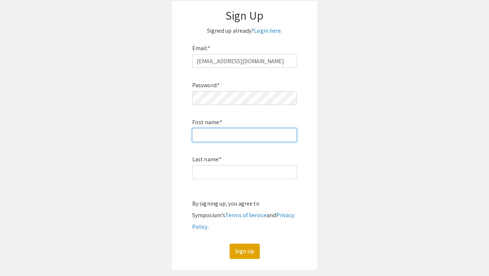 This screenshot has height=276, width=489. Describe the element at coordinates (201, 48) in the screenshot. I see `label: Email:` at that location.